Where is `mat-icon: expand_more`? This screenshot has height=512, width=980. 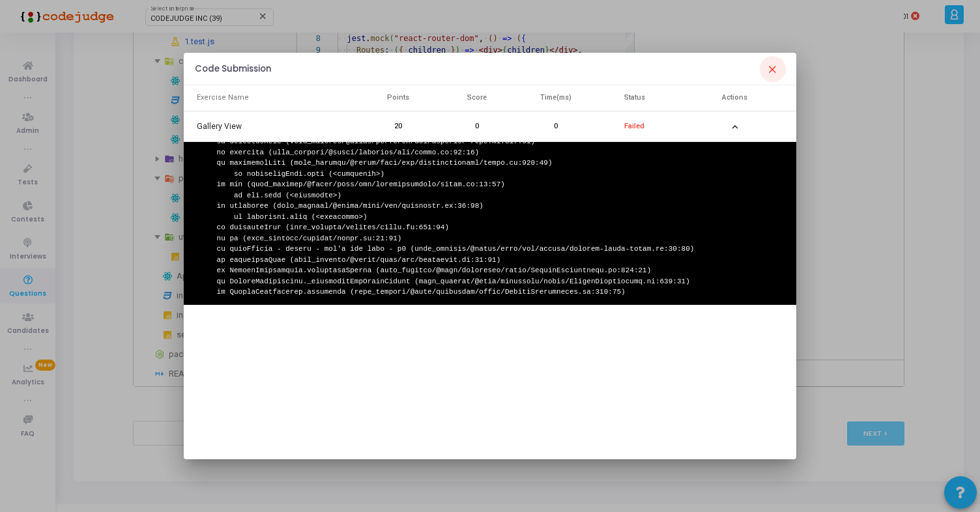 mat-icon: expand_more is located at coordinates (735, 127).